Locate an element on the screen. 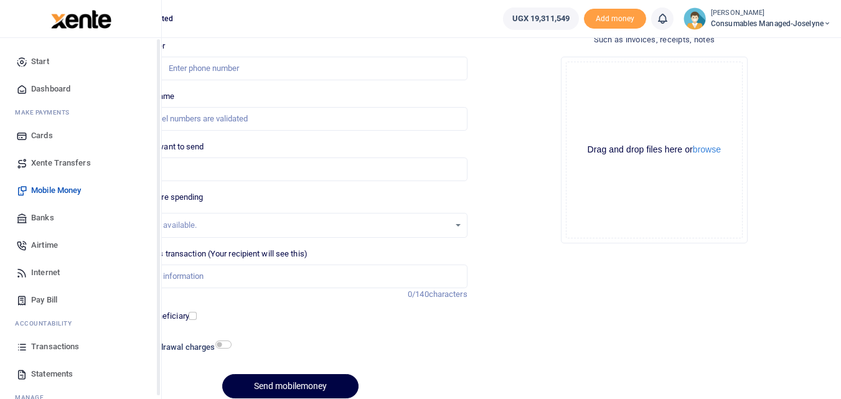  h6: Include withdrawal charges is located at coordinates (171, 347).